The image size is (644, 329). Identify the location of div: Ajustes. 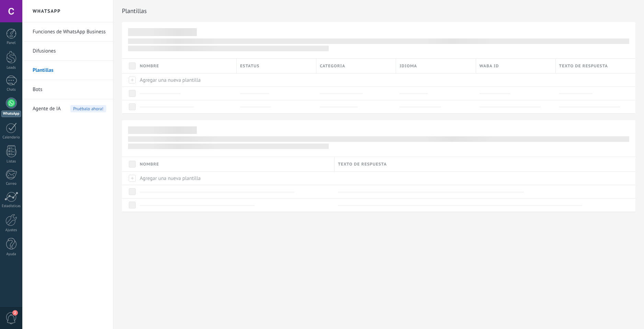
(11, 230).